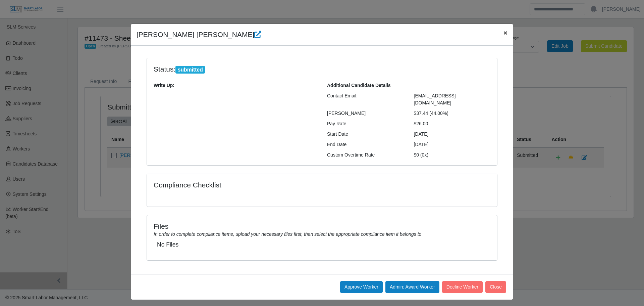  I want to click on button: Decline Worker, so click(462, 287).